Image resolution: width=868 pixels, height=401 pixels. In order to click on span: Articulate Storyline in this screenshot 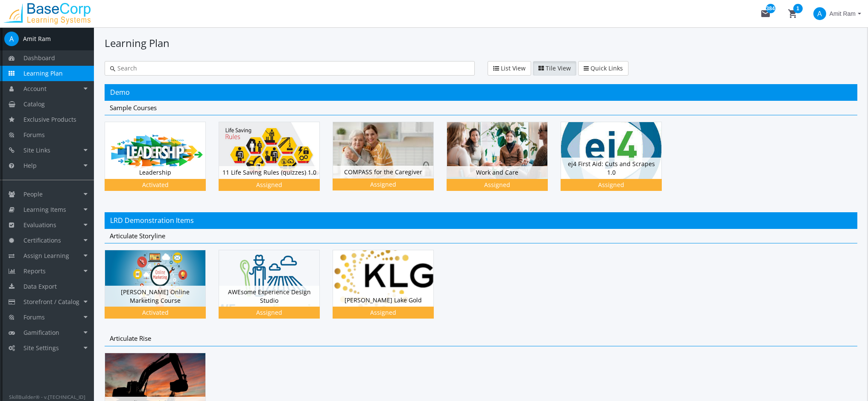, I will do `click(137, 236)`.